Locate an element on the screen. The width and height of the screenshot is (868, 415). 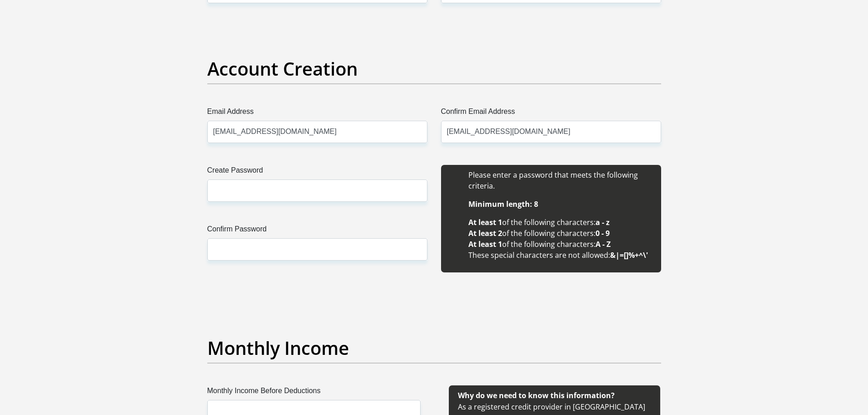
b: Minimum length: 8 is located at coordinates (503, 204).